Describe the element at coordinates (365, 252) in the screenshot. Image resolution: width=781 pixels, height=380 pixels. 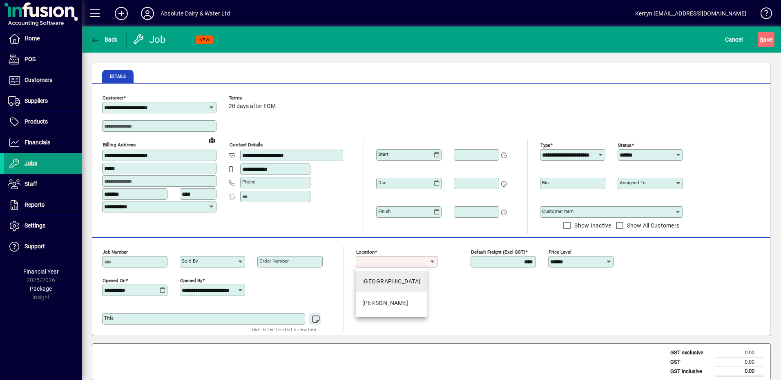
I see `mat-label: Location` at that location.